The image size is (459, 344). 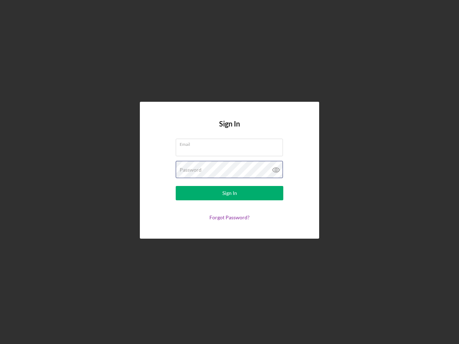 What do you see at coordinates (229, 217) in the screenshot?
I see `a: Forgot Password?` at bounding box center [229, 217].